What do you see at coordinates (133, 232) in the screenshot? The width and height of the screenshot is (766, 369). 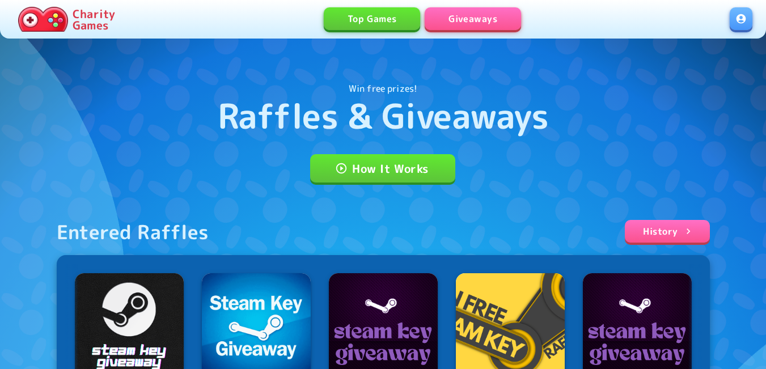 I see `div: Entered Raffles` at bounding box center [133, 232].